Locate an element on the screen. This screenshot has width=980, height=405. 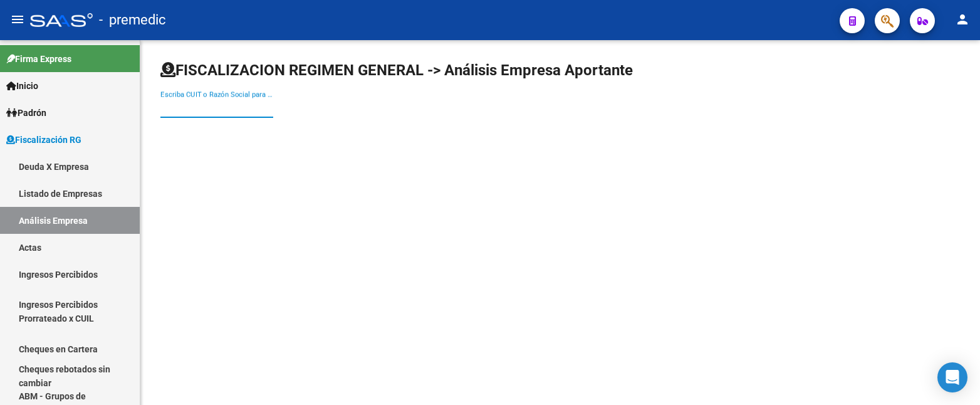
span: Inicio is located at coordinates (22, 86).